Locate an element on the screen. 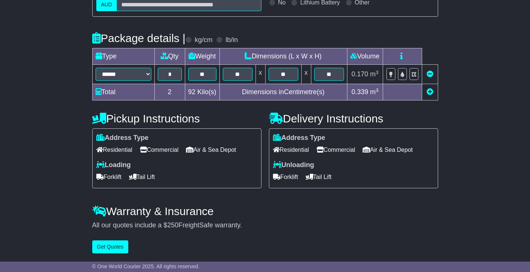 Image resolution: width=530 pixels, height=272 pixels. td: Volume is located at coordinates (365, 57).